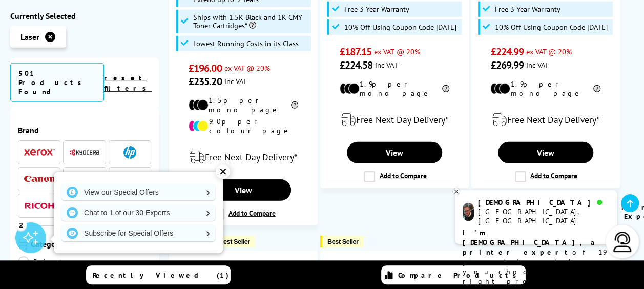 Image resolution: width=644 pixels, height=289 pixels. I want to click on div: 2, so click(21, 225).